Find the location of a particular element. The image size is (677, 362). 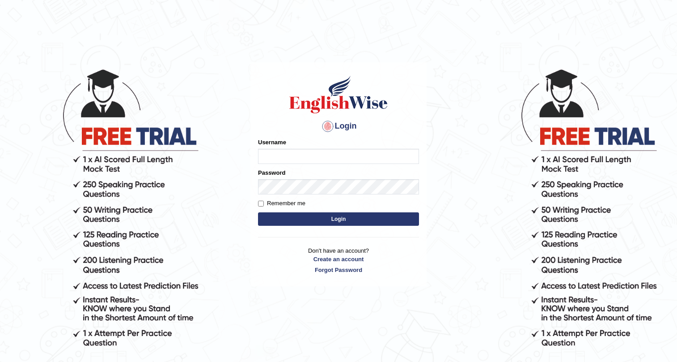

img: Logo of English Wise sign in for intelligent practice with AI is located at coordinates (339, 94).